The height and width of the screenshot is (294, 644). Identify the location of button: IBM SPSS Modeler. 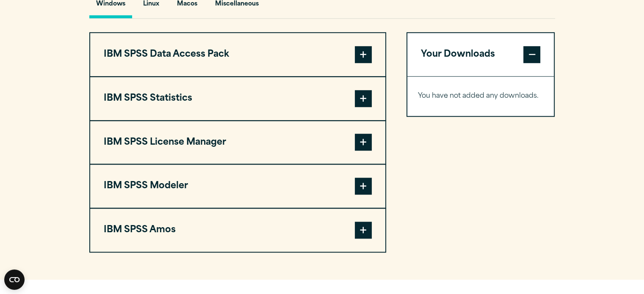
(238, 186).